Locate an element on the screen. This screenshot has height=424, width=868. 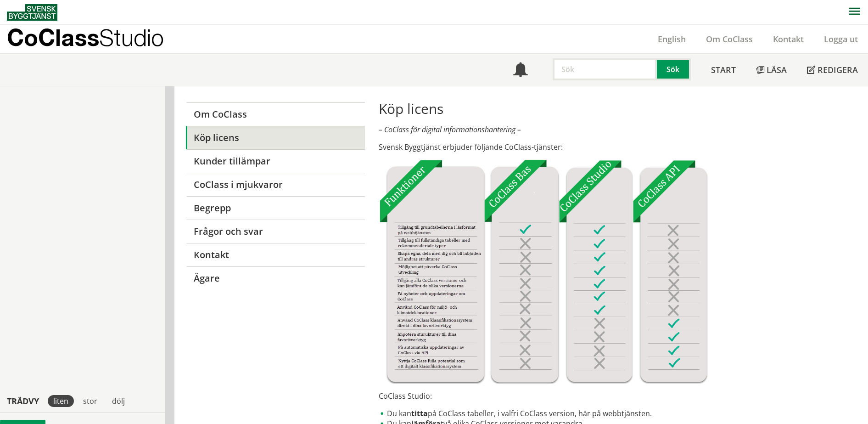
a: CoClass i mjukvaror is located at coordinates (275, 184).